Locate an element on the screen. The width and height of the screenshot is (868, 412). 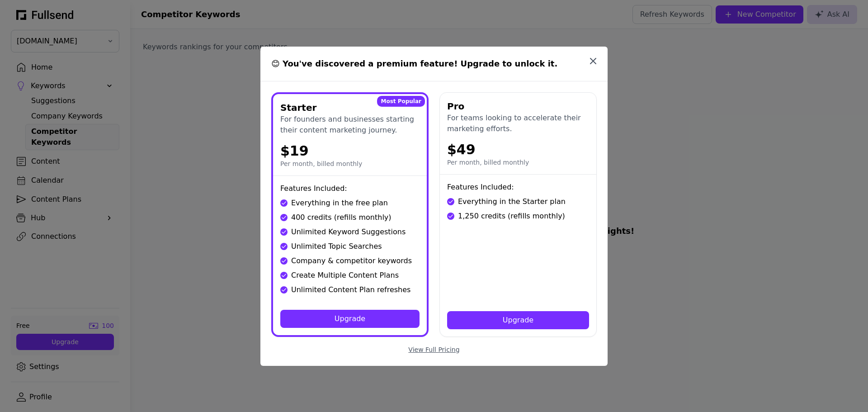
div: $49 is located at coordinates (518, 150).